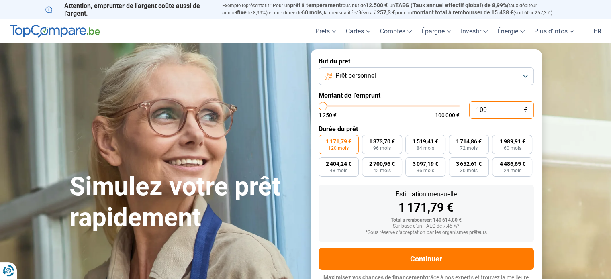  Describe the element at coordinates (376, 5) in the screenshot. I see `span: 12.500 €` at that location.